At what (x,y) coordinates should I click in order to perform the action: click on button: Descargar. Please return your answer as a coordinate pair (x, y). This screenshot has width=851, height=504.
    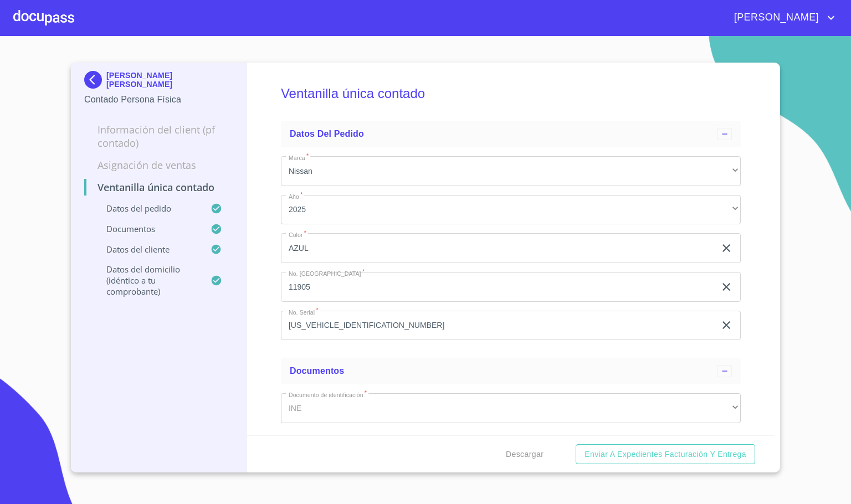
    Looking at the image, I should click on (524, 455).